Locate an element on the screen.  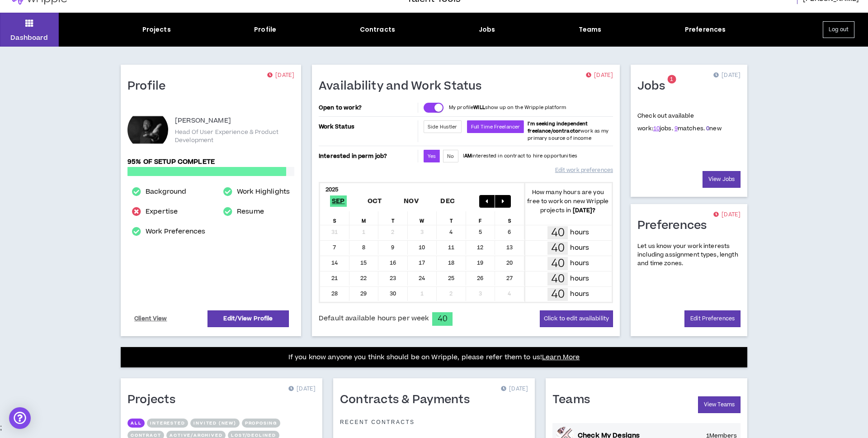
span: Side Hustler is located at coordinates (442, 126).